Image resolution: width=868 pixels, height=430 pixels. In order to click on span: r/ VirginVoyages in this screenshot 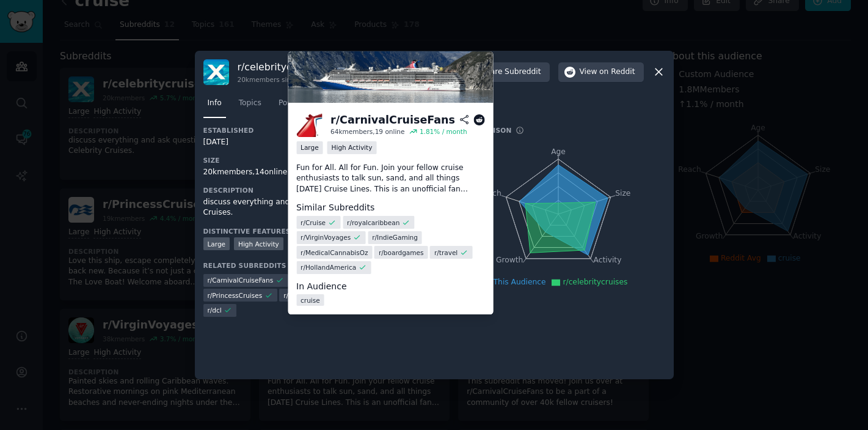, I will do `click(326, 237)`.